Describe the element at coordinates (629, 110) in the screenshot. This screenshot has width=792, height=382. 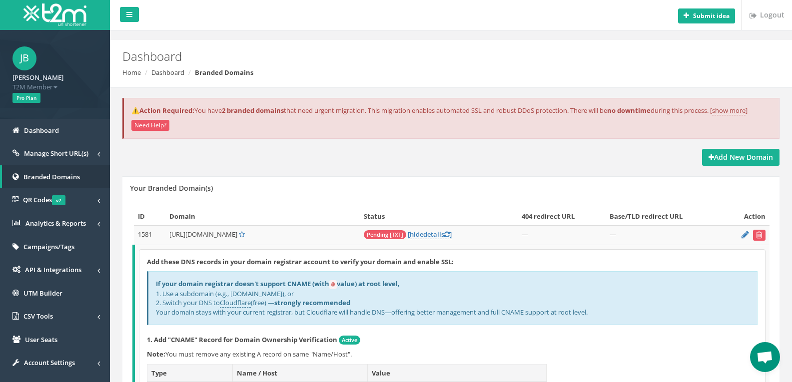
I see `strong: no downtime` at that location.